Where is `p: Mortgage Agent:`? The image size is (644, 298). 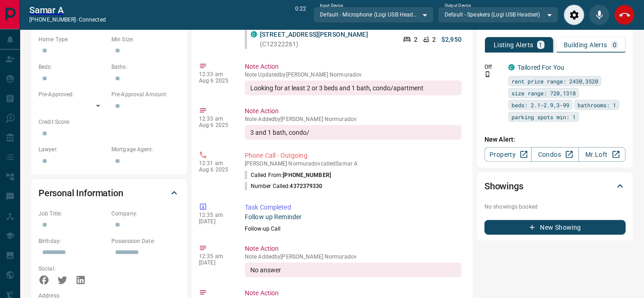 p: Mortgage Agent: is located at coordinates (145, 149).